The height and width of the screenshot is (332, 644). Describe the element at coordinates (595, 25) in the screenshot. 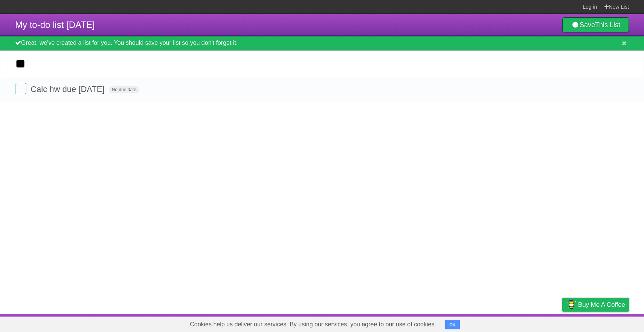

I see `a: SaveThis List` at that location.